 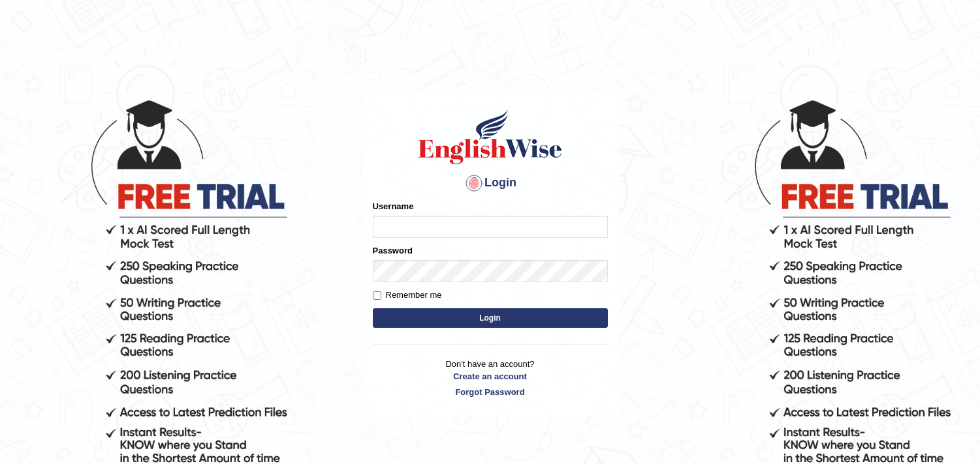 What do you see at coordinates (377, 295) in the screenshot?
I see `input: Remember me` at bounding box center [377, 295].